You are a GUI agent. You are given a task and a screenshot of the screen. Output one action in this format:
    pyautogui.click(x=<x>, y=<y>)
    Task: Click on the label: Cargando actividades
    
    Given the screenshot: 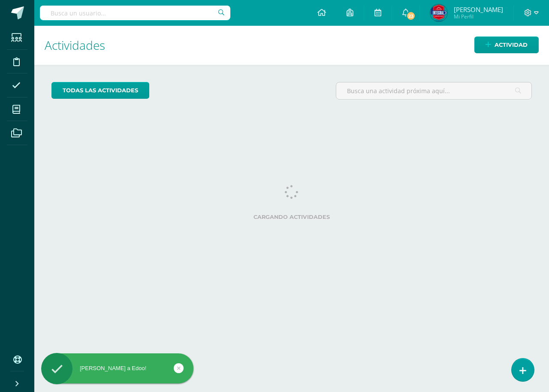 What is the action you would take?
    pyautogui.click(x=292, y=217)
    